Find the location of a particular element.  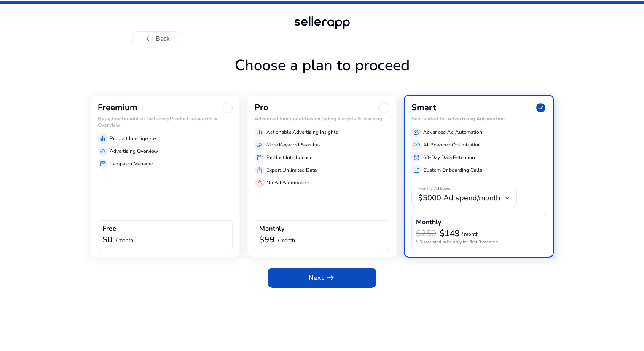

h3: Smart is located at coordinates (424, 108).